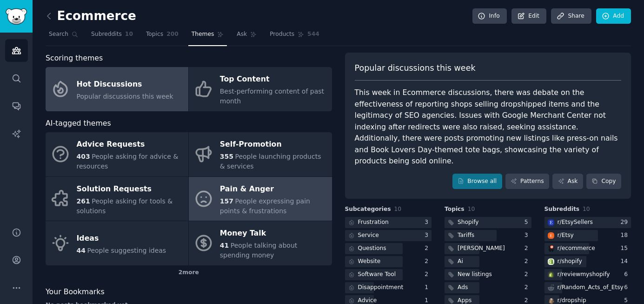 The width and height of the screenshot is (644, 304). I want to click on img: EtsySellers, so click(551, 222).